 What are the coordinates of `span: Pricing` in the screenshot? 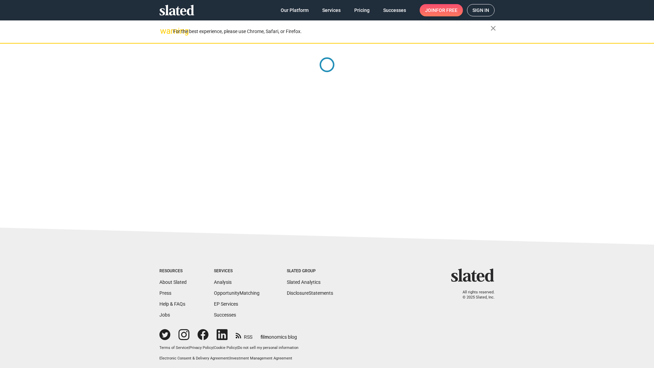 It's located at (362, 10).